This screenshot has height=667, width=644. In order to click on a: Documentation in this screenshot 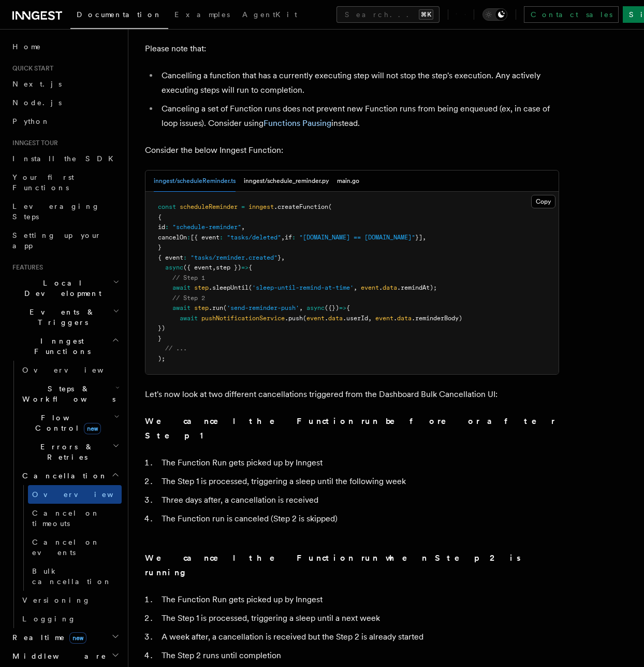, I will do `click(119, 16)`.